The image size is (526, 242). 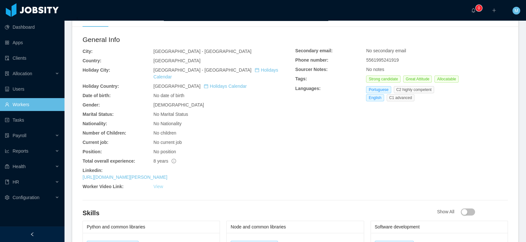 I want to click on b: Gender:, so click(x=91, y=105).